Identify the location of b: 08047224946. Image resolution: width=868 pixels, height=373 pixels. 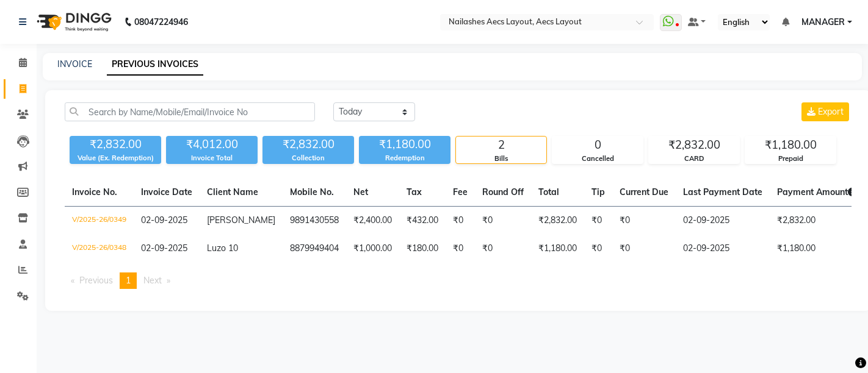
(161, 22).